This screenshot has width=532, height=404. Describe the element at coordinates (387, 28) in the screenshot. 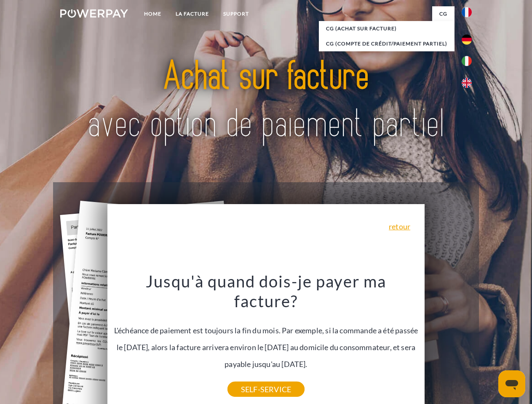

I see `a: CG (achat sur facture)` at that location.